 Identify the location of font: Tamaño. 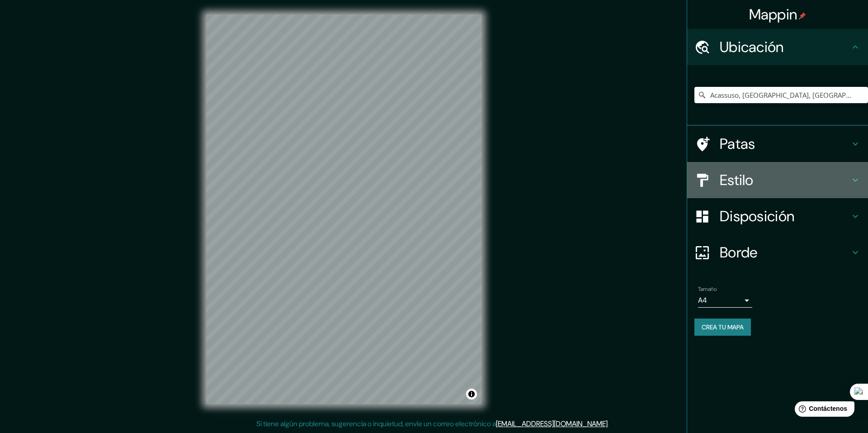
(707, 289).